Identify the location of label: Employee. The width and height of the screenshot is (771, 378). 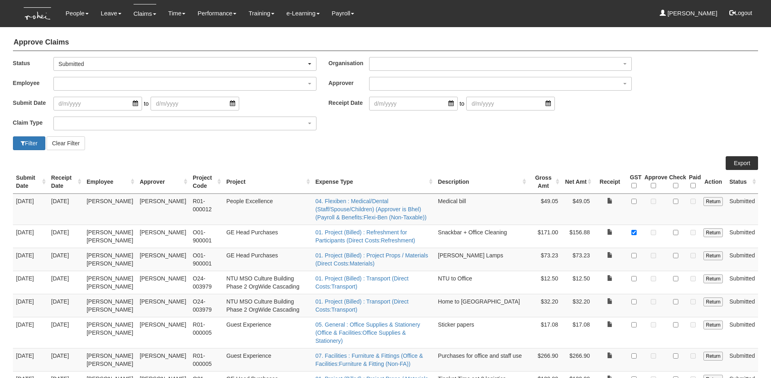
(33, 83).